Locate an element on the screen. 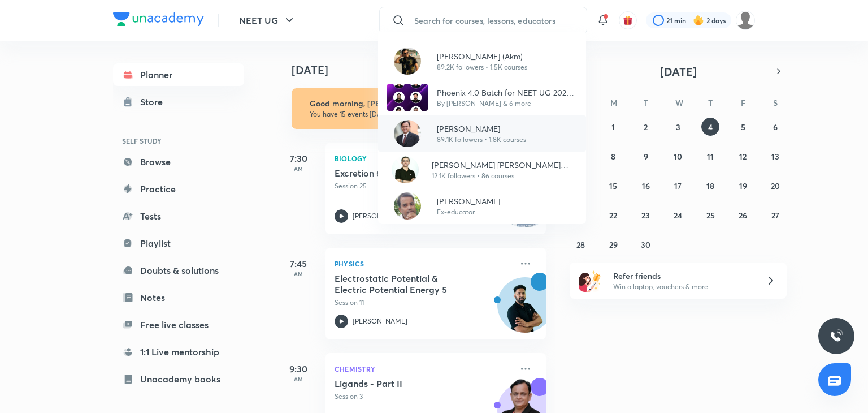 This screenshot has width=868, height=413. p: Phoenix 4.0 Batch for NEET UG 2026 by Team Super Six is located at coordinates (507, 92).